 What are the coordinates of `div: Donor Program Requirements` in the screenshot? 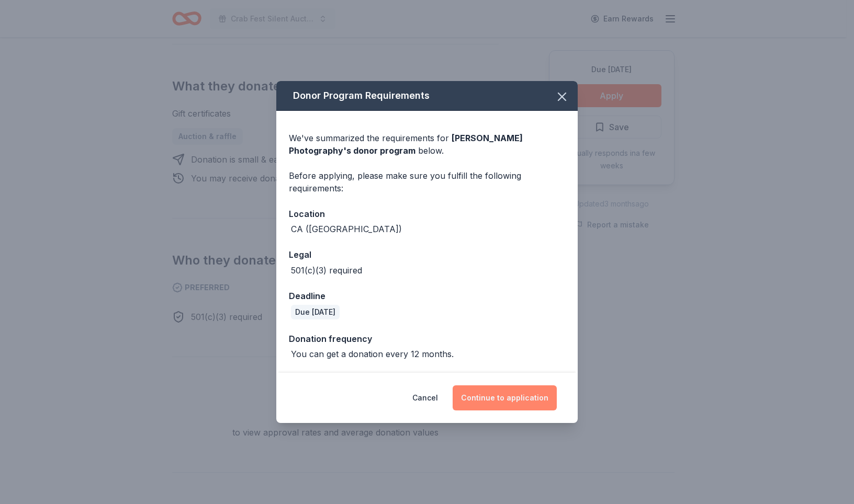 It's located at (427, 95).